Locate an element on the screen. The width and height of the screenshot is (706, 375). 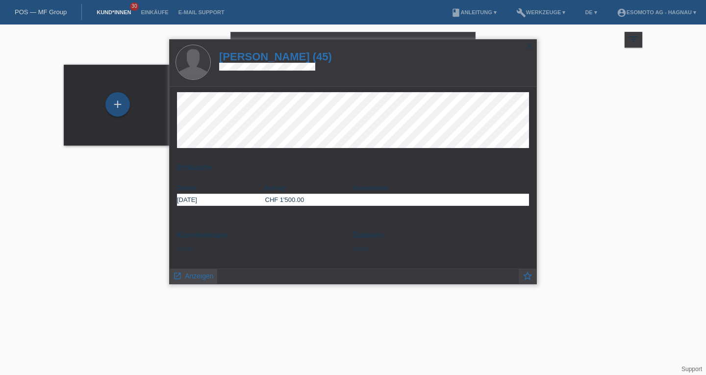
a: POS — MF Group is located at coordinates (41, 12).